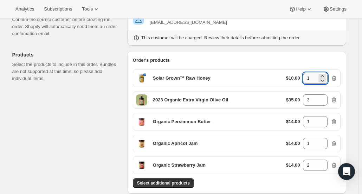 This screenshot has height=194, width=362. Describe the element at coordinates (175, 144) in the screenshot. I see `p: Organic Apricot Jam` at that location.